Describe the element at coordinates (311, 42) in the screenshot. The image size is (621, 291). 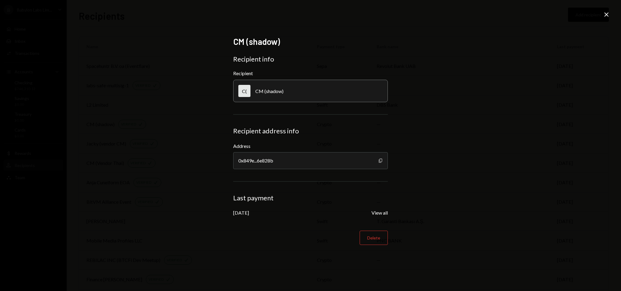
I see `h2: CM (shadow)` at that location.